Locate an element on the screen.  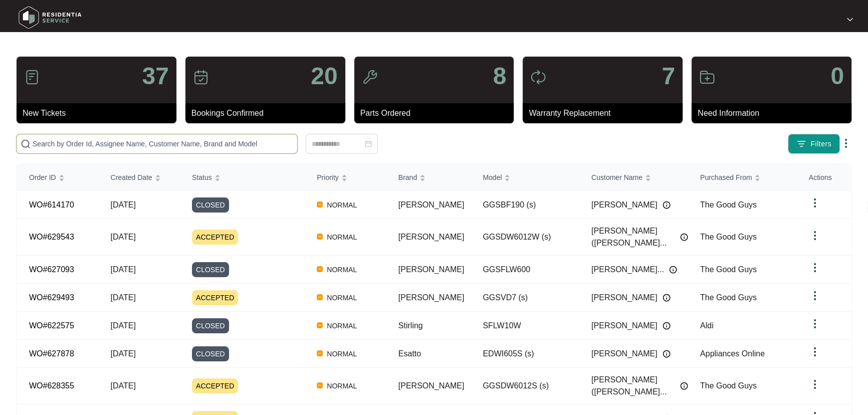
span: Priority is located at coordinates (328, 177).